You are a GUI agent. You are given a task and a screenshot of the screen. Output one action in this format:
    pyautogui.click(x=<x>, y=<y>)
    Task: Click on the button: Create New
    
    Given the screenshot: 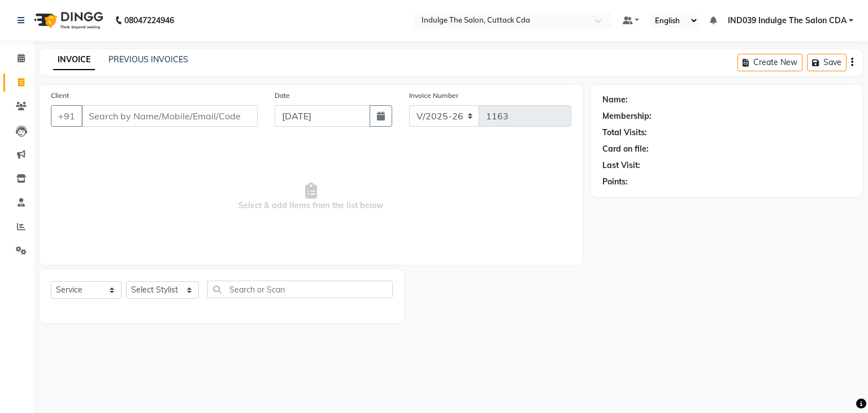 What is the action you would take?
    pyautogui.click(x=770, y=62)
    